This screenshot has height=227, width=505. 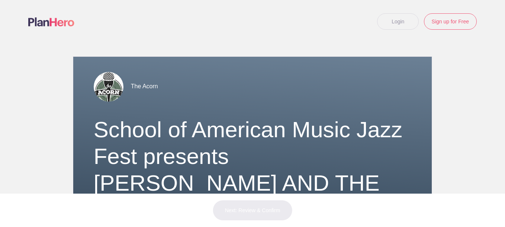 I want to click on button: Next: Review & Confirm, so click(x=252, y=211).